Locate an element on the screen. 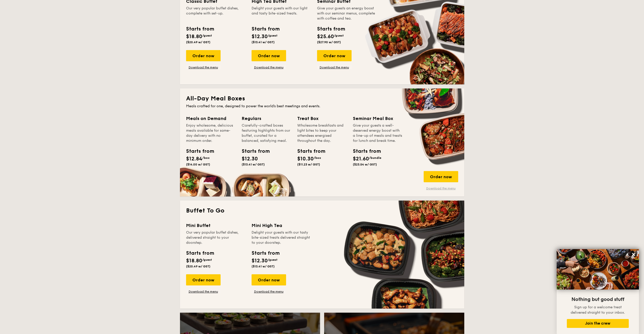 This screenshot has height=334, width=644. span: ($27.90 w/ GST) is located at coordinates (329, 42).